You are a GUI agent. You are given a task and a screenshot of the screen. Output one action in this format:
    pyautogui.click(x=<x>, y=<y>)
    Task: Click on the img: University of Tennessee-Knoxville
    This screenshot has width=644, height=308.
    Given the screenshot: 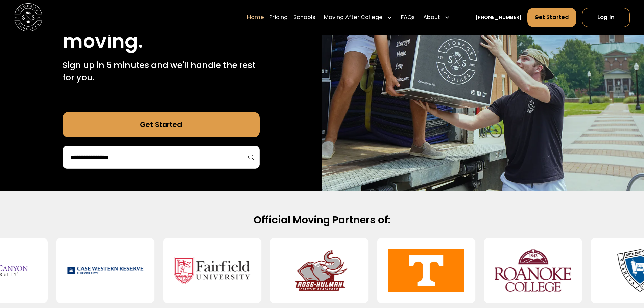 What is the action you would take?
    pyautogui.click(x=426, y=271)
    